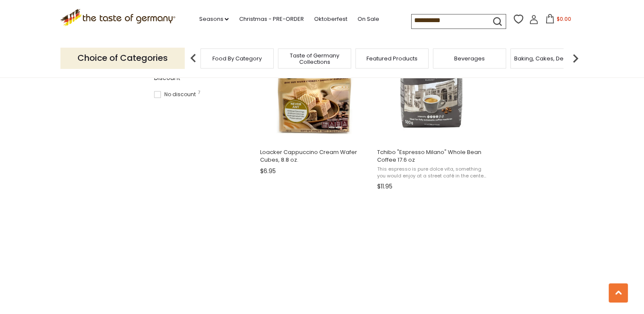 The width and height of the screenshot is (644, 314). What do you see at coordinates (432, 104) in the screenshot?
I see `a: Tchibo` at bounding box center [432, 104].